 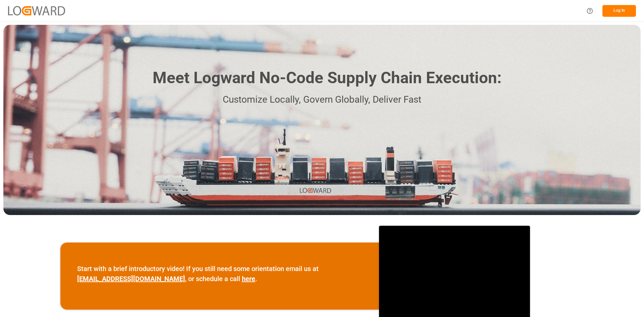 What do you see at coordinates (37, 11) in the screenshot?
I see `img: Logward_new_orange.png` at bounding box center [37, 11].